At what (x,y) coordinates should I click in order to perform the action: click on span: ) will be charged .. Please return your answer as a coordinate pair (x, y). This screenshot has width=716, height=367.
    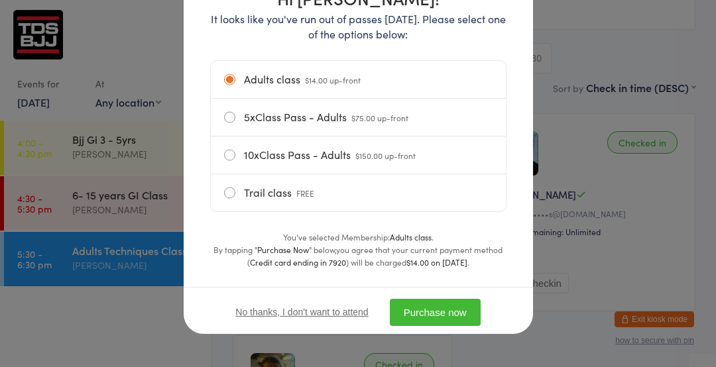
    Looking at the image, I should click on (408, 262).